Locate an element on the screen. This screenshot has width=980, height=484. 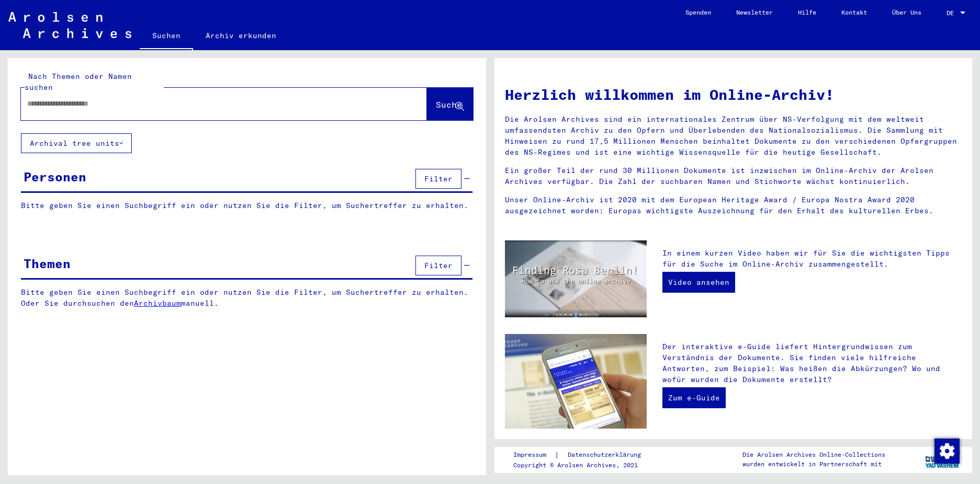
p: Die Arolsen Archives Online-Collections is located at coordinates (813, 455).